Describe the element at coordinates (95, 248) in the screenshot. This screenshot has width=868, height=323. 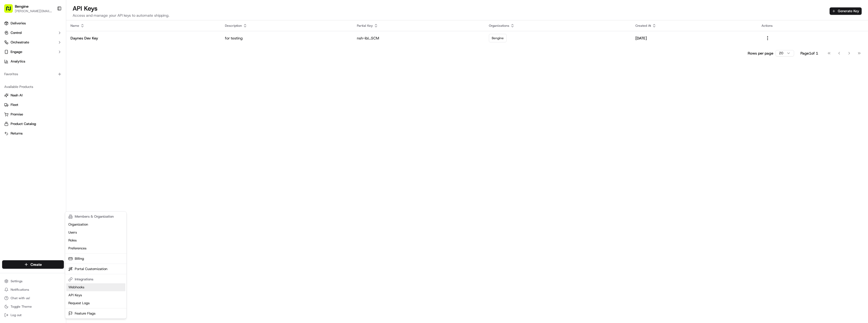
I see `a: Preferences` at that location.